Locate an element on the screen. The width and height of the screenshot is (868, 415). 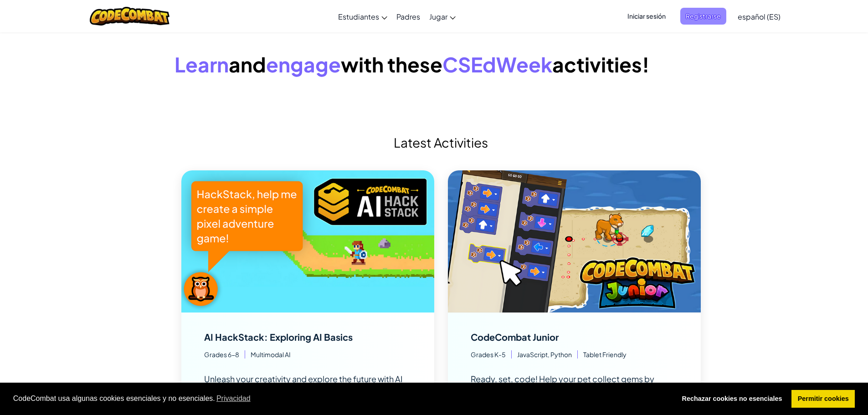
button: Registrarse is located at coordinates (703, 16).